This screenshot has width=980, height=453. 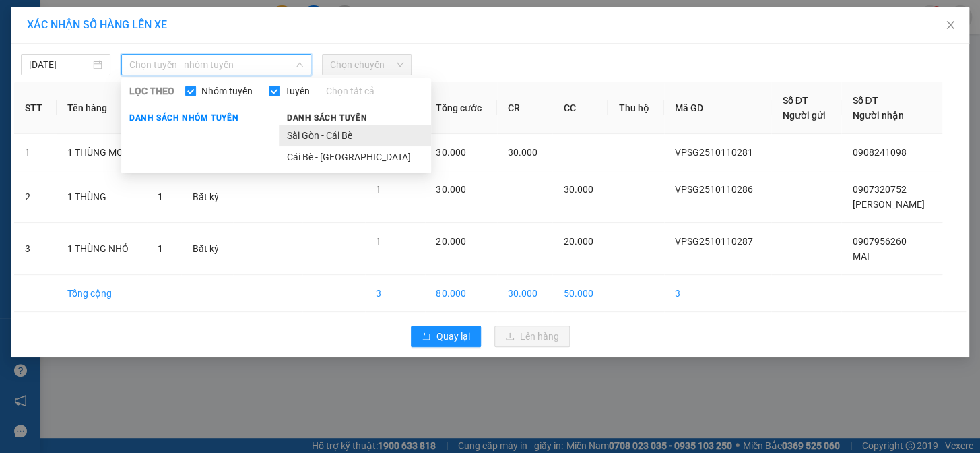 What do you see at coordinates (101, 108) in the screenshot?
I see `th: Tên hàng` at bounding box center [101, 108].